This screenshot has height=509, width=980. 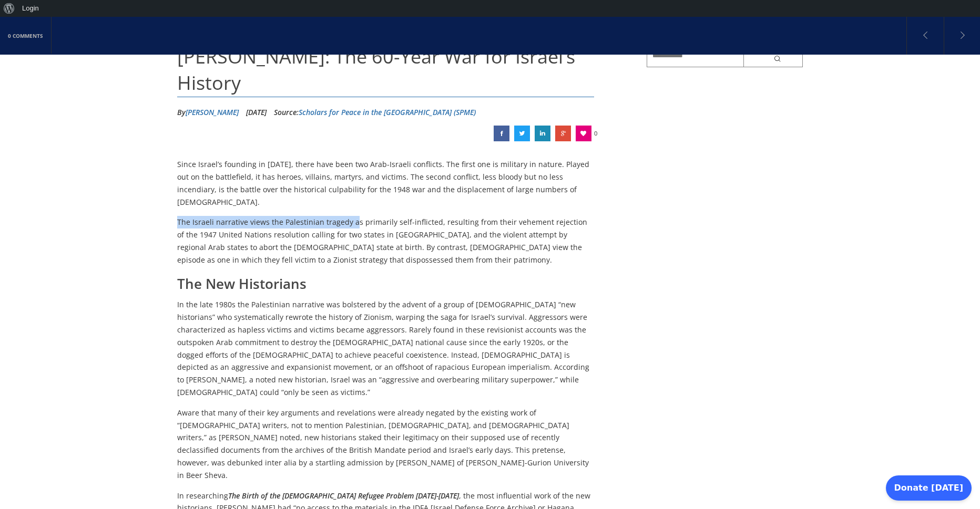 I want to click on p: Aware that many of their key arguments and revelations were already negated by the existing work ..., so click(x=385, y=444).